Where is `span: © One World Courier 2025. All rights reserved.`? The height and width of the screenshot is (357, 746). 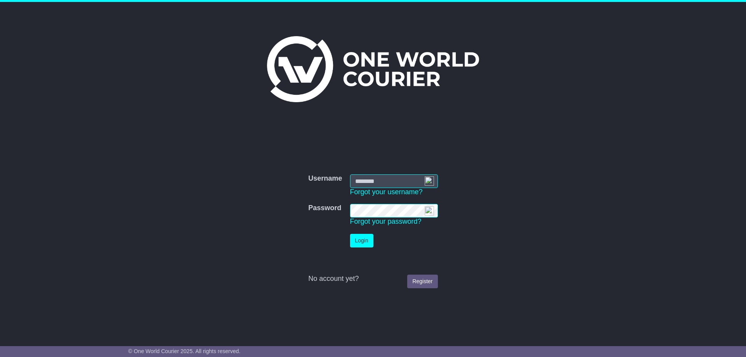 span: © One World Courier 2025. All rights reserved. is located at coordinates (184, 351).